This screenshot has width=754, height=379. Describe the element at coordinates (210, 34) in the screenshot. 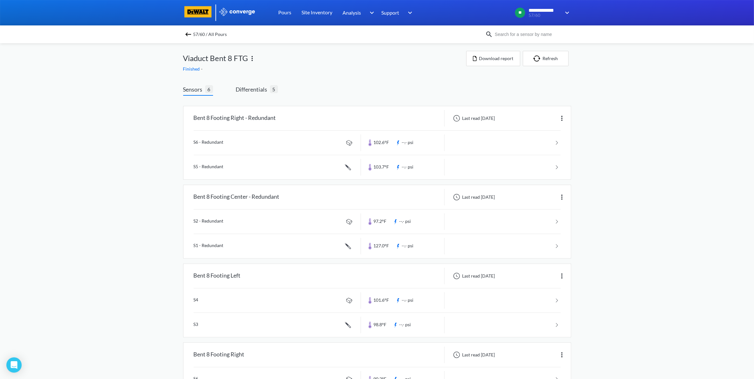

I see `span: 57/60 / All Pours` at that location.